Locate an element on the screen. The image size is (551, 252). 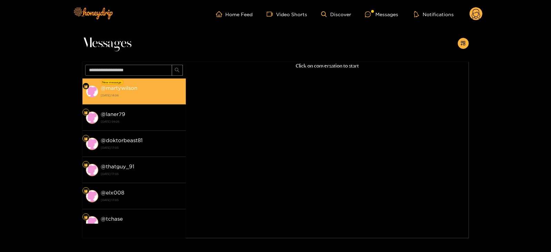
strong: @ laner79 is located at coordinates (113, 114).